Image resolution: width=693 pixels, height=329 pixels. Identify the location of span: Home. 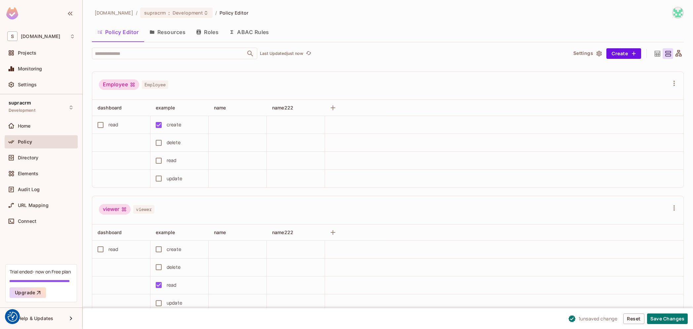
(24, 126).